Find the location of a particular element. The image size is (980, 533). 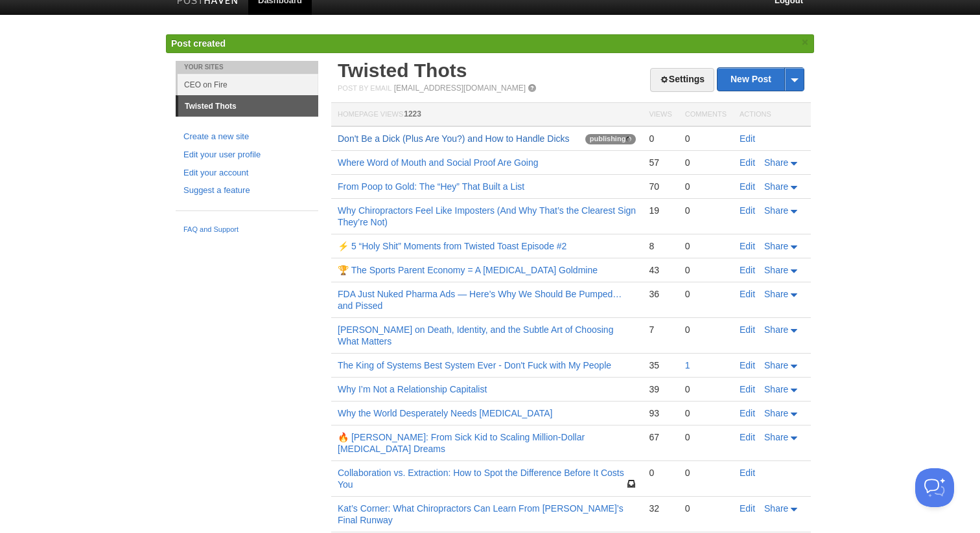

span: Post created is located at coordinates (198, 43).